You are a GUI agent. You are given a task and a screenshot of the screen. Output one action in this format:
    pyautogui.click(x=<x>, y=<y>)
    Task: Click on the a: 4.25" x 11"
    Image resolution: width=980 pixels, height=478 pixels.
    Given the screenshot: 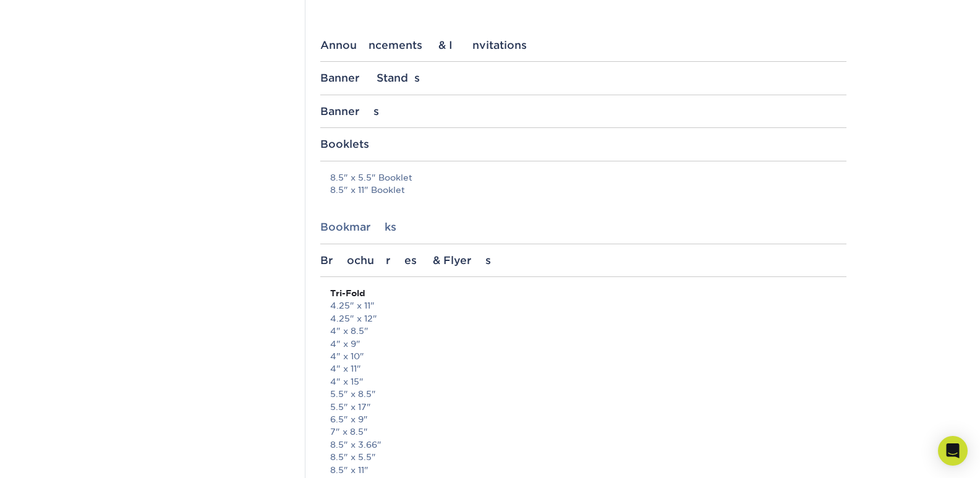 What is the action you would take?
    pyautogui.click(x=352, y=305)
    